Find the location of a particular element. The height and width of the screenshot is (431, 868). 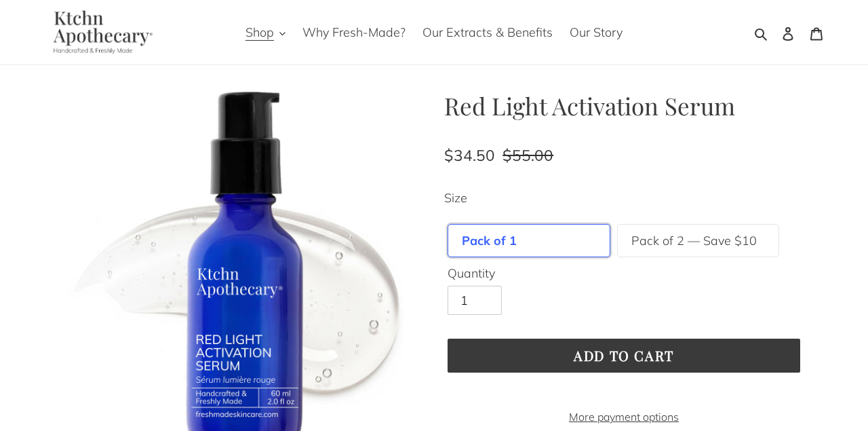

span: Our Extracts & Benefits is located at coordinates (488, 32).